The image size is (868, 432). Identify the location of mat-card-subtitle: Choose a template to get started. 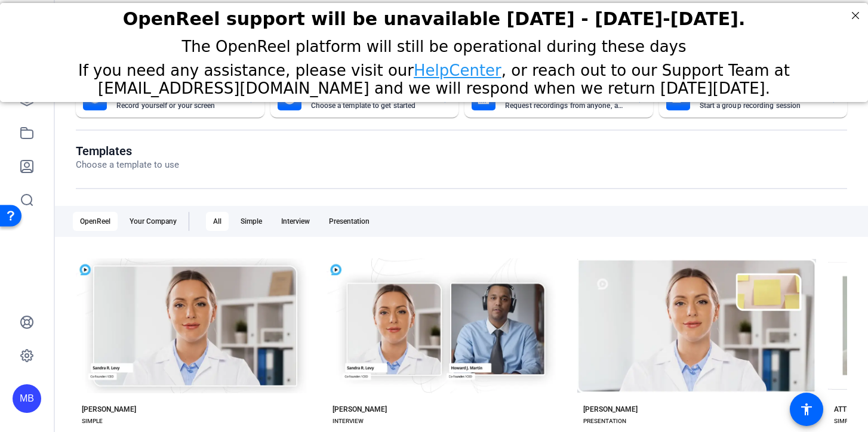
(372, 106).